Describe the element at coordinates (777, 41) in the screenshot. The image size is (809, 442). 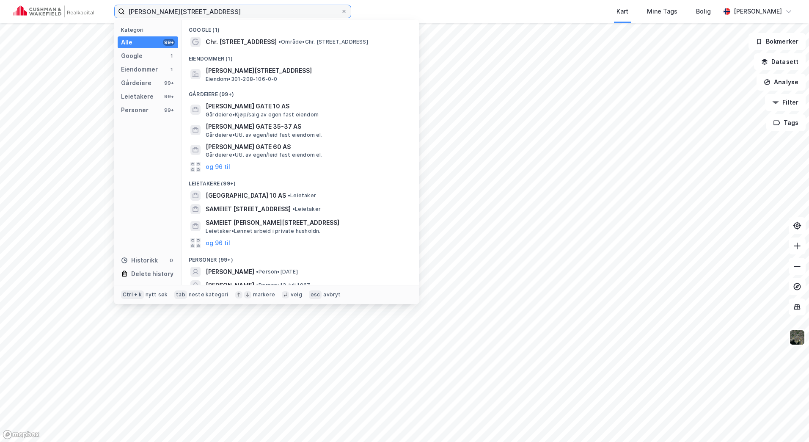
I see `button: Bokmerker` at that location.